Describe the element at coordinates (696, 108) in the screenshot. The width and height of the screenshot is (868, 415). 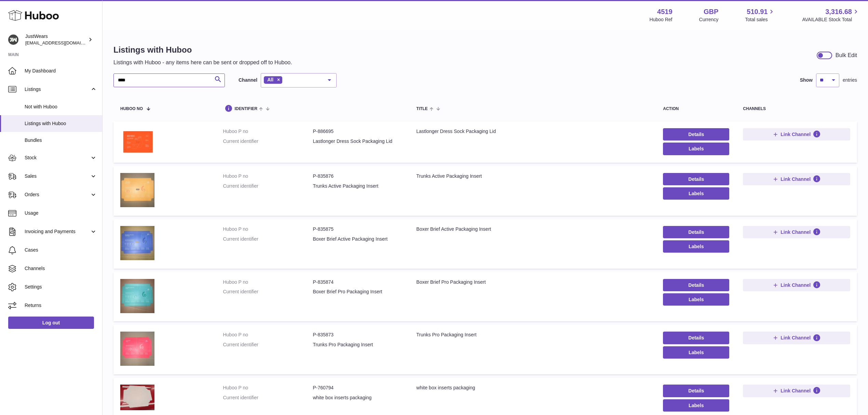
I see `div: action` at that location.